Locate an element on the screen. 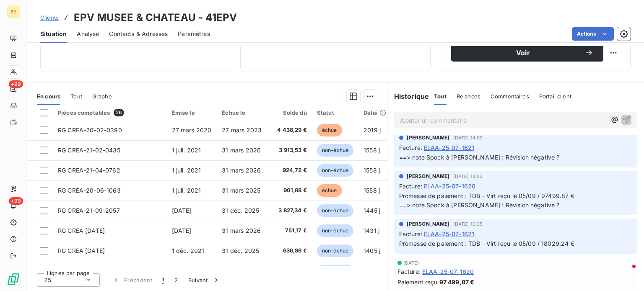 The image size is (644, 291). span: RG CREA-21-02-0435 is located at coordinates (89, 150).